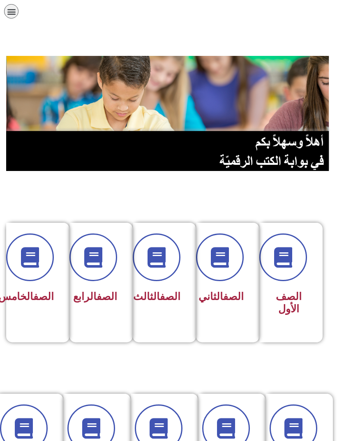  I want to click on span: الثاني, so click(221, 297).